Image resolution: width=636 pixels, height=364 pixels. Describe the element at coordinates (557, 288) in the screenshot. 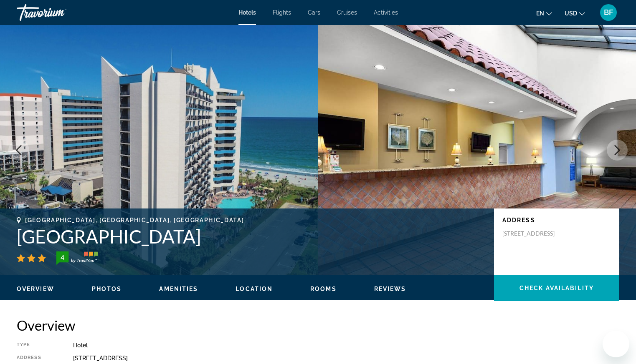

I see `span: Check Availability` at that location.